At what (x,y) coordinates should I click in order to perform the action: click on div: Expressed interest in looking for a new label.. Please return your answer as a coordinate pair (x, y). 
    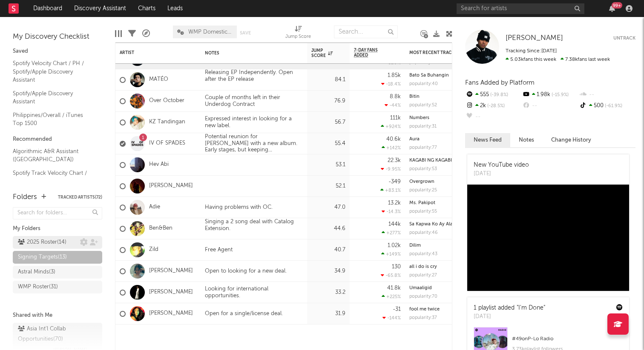
    Looking at the image, I should click on (254, 122).